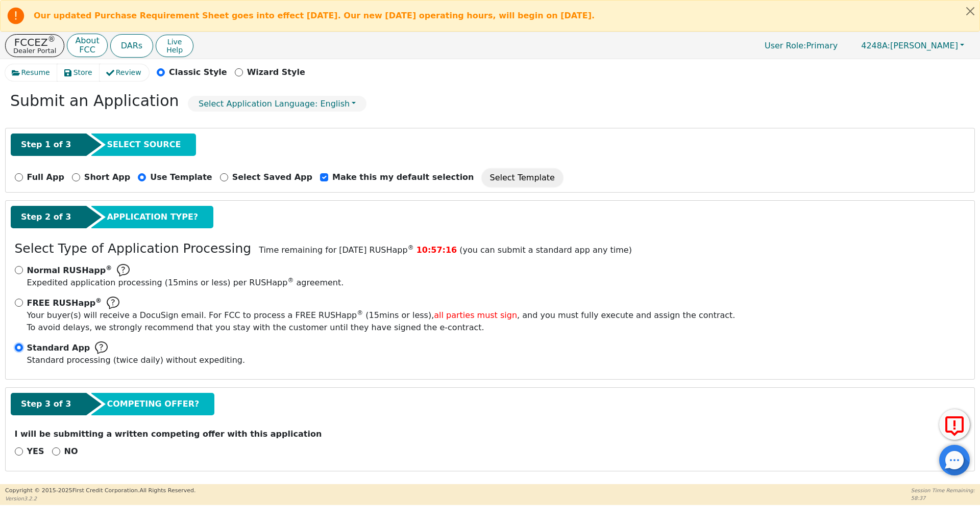 The height and width of the screenshot is (506, 980). What do you see at coordinates (277, 103) in the screenshot?
I see `button: Select Application Language: English` at bounding box center [277, 103].